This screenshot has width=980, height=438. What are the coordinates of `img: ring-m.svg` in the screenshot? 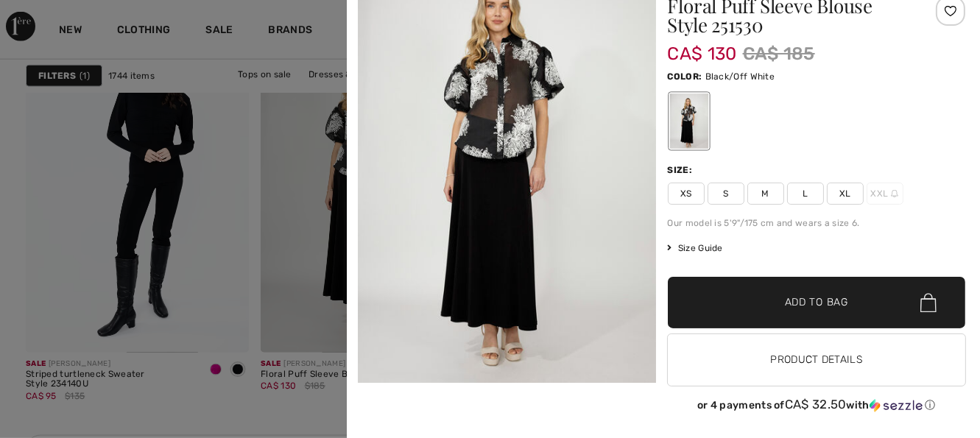 It's located at (895, 194).